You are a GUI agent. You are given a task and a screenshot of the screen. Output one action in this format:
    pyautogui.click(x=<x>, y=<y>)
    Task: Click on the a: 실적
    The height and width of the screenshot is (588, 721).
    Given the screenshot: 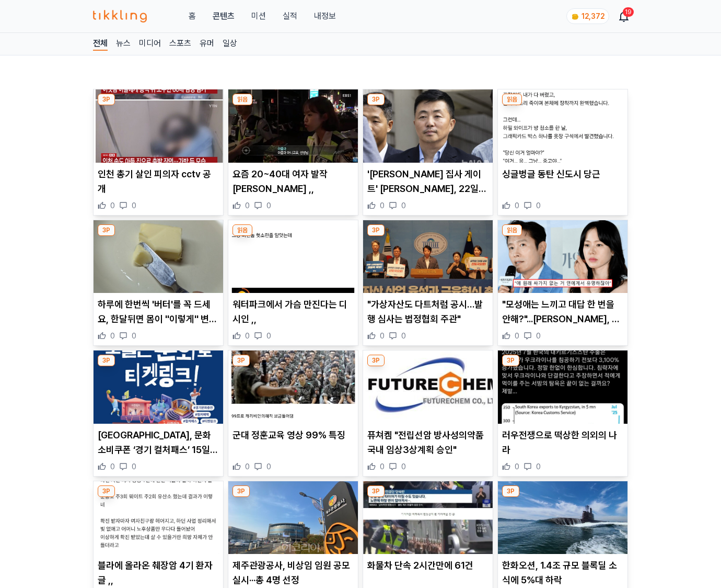 What is the action you would take?
    pyautogui.click(x=290, y=16)
    